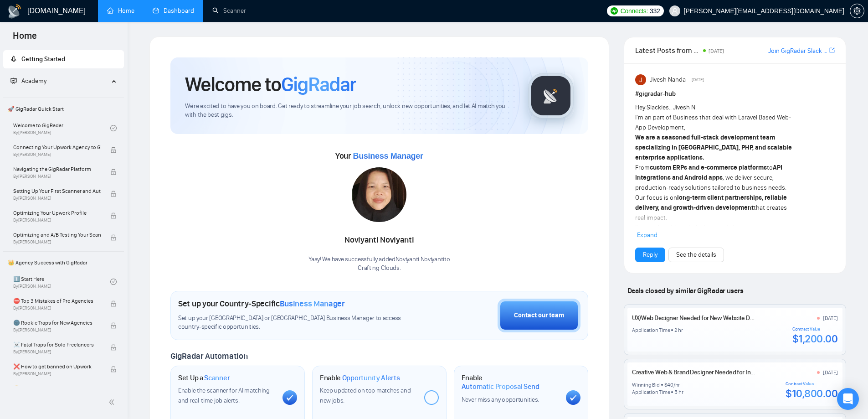 This screenshot has height=419, width=868. What do you see at coordinates (832, 50) in the screenshot?
I see `a: export` at bounding box center [832, 50].